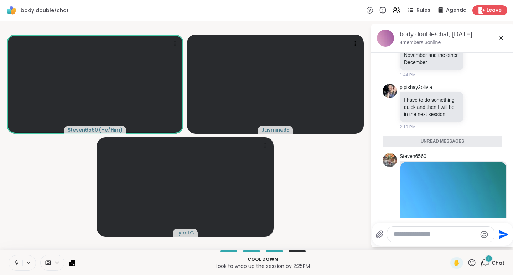  Describe the element at coordinates (263, 267) in the screenshot. I see `p: Look to wrap up the session by 2:25PM` at that location.